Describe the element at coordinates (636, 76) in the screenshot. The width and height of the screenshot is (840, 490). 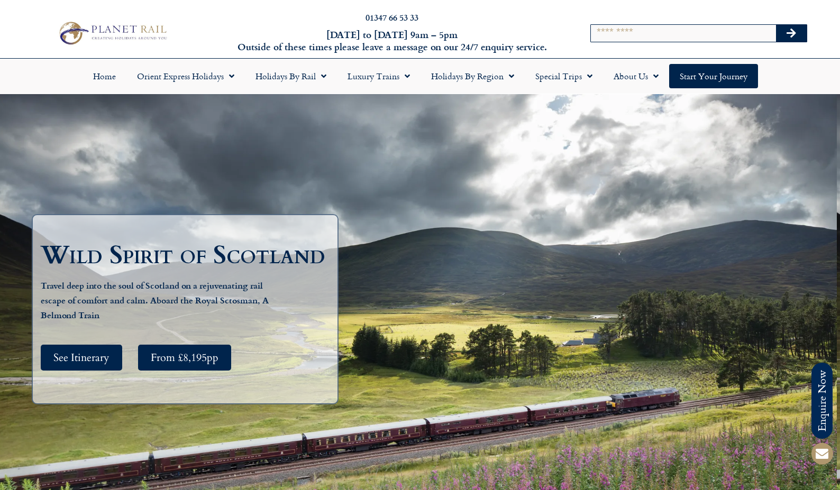
I see `a: About Us` at that location.